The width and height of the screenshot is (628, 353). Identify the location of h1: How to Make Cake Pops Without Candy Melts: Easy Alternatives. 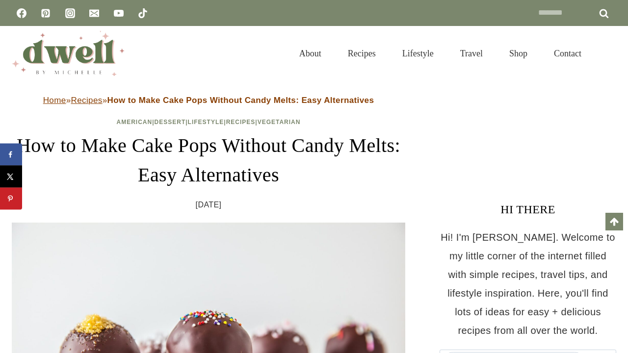
(209, 160).